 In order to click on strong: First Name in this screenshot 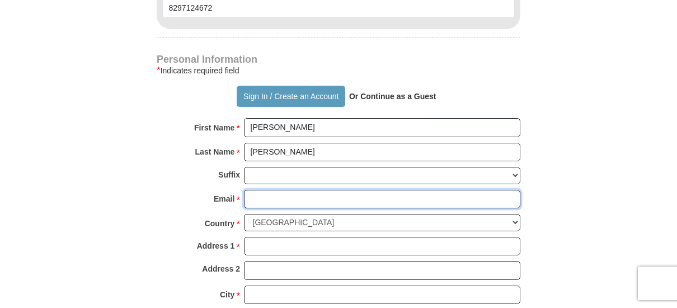, I will do `click(214, 127)`.